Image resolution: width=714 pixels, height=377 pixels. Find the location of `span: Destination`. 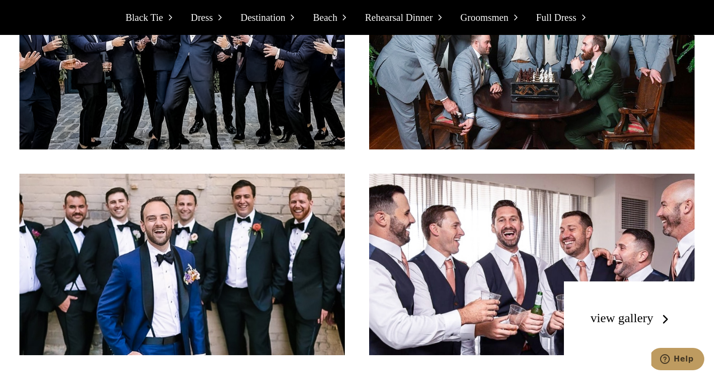

span: Destination is located at coordinates (263, 17).